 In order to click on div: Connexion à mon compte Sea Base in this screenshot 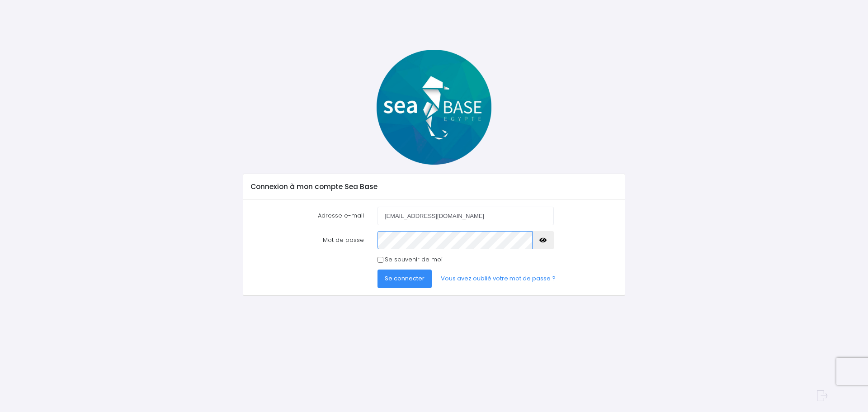, I will do `click(434, 187)`.